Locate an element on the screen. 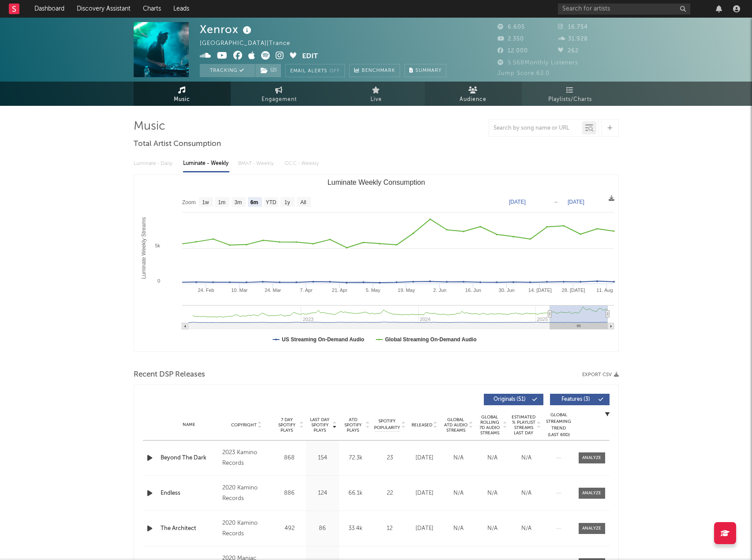 This screenshot has height=560, width=752. span: 31.928 is located at coordinates (573, 39).